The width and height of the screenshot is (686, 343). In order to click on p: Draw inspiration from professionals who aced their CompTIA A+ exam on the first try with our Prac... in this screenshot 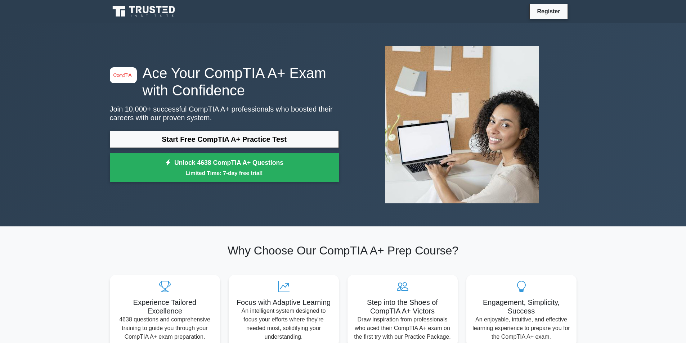, I will do `click(402, 328)`.